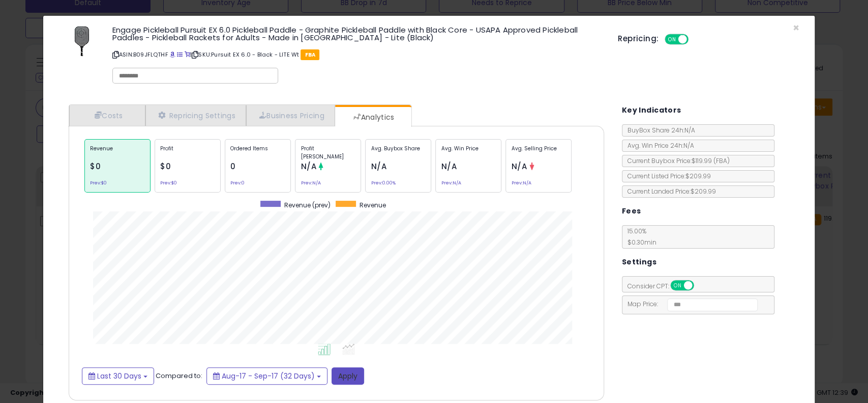  I want to click on span: $0.30 min, so click(639, 242).